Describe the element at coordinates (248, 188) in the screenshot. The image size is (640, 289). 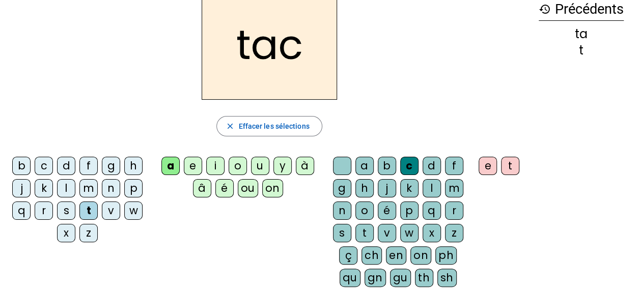
I see `div: ou` at that location.